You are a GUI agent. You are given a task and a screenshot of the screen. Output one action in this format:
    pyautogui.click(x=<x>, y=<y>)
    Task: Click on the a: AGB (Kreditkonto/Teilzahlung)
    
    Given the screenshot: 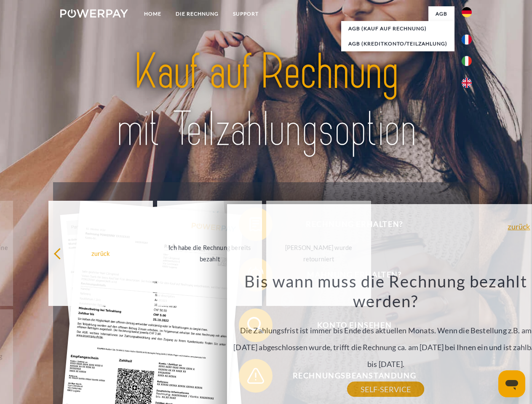 What is the action you would take?
    pyautogui.click(x=398, y=44)
    